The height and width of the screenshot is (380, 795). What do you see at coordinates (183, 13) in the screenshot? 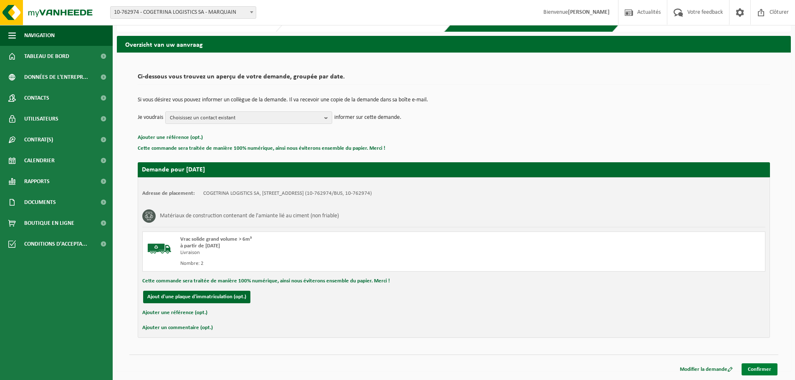
I see `span: 10-762974 - COGETRINA LOGISTICS SA - MARQUAIN` at bounding box center [183, 13].